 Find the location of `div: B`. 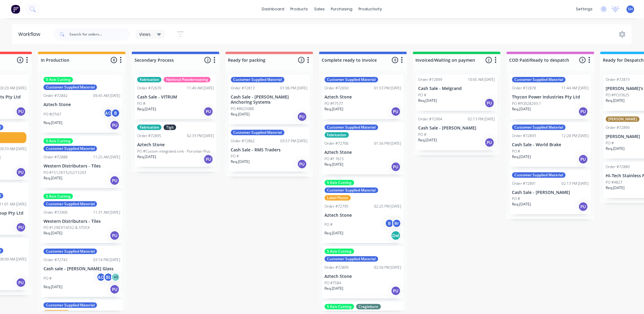

div: B is located at coordinates (389, 223).